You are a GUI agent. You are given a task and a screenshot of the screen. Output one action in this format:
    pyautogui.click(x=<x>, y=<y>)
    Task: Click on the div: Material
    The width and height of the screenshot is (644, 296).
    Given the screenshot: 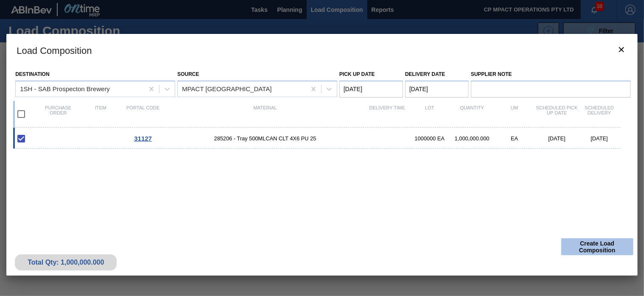 What is the action you would take?
    pyautogui.click(x=265, y=114)
    